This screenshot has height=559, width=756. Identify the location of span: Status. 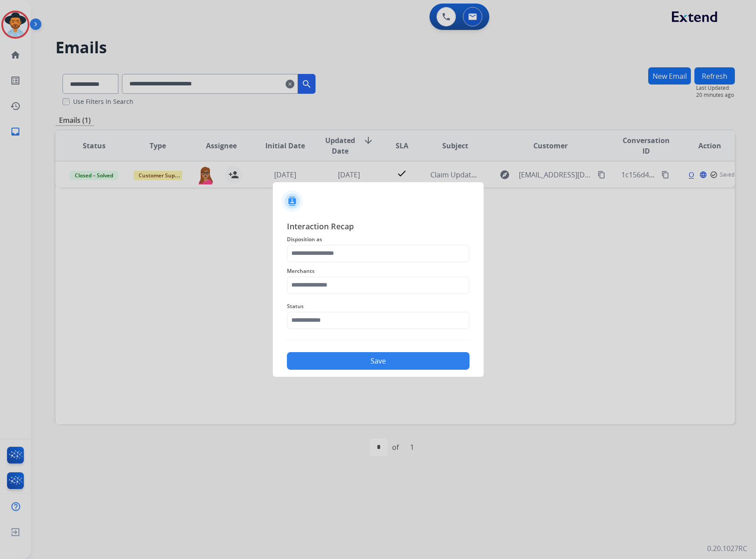
(378, 306).